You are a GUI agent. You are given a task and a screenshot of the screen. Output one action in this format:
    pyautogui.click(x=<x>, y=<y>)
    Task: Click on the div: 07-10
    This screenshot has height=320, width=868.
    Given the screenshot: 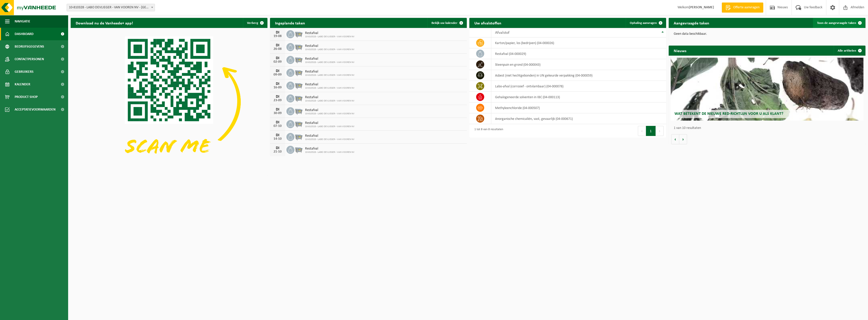 What is the action you would take?
    pyautogui.click(x=278, y=127)
    